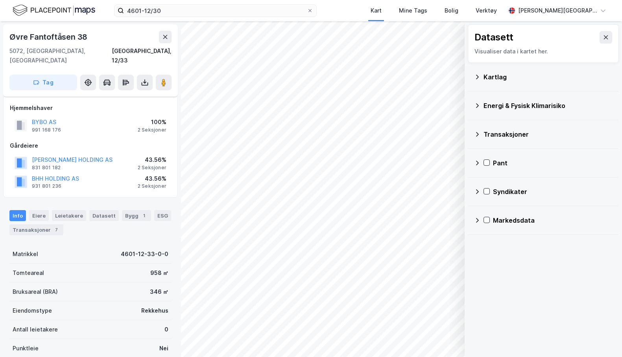 Image resolution: width=622 pixels, height=357 pixels. Describe the element at coordinates (69, 216) in the screenshot. I see `div: Leietakere` at that location.